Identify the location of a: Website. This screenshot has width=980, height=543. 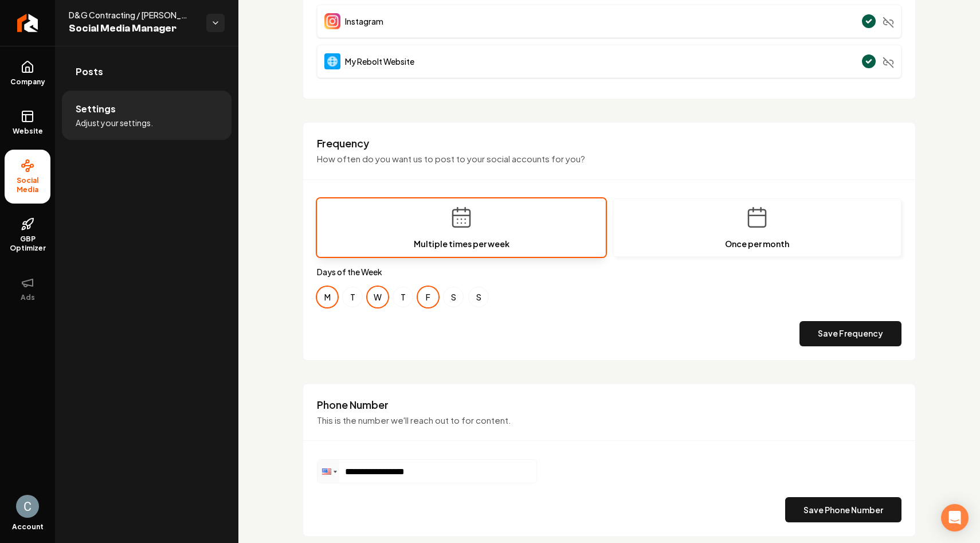
(27, 123).